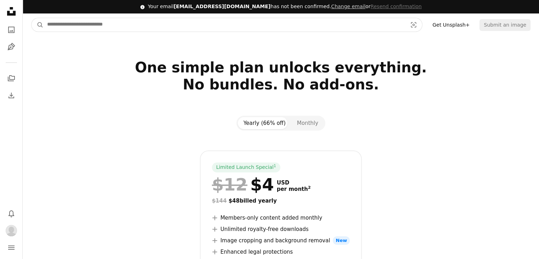 The width and height of the screenshot is (539, 259). I want to click on div: Limited Launch Special, so click(246, 167).